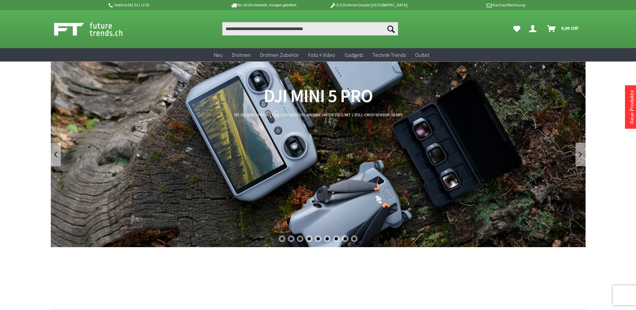 Image resolution: width=636 pixels, height=310 pixels. What do you see at coordinates (389, 55) in the screenshot?
I see `span: Technik-Trends` at bounding box center [389, 55].